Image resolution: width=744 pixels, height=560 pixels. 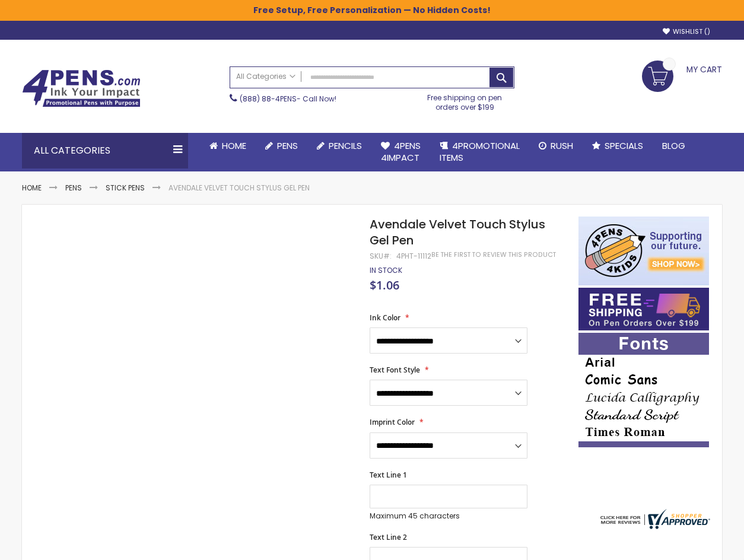 I want to click on a: Blog, so click(x=674, y=146).